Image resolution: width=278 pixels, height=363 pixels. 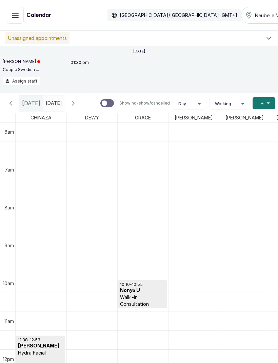 I want to click on div: 11am, so click(x=9, y=321).